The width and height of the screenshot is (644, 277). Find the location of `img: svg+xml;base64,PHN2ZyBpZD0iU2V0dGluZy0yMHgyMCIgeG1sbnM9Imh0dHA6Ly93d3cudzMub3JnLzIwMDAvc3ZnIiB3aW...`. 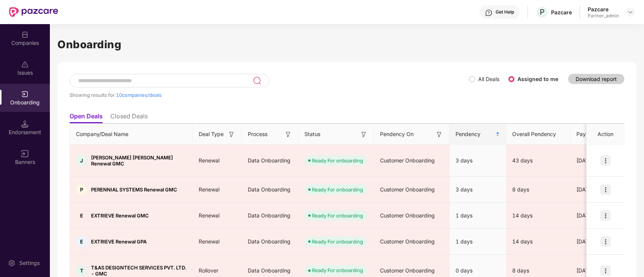

img: svg+xml;base64,PHN2ZyBpZD0iU2V0dGluZy0yMHgyMCIgeG1sbnM9Imh0dHA6Ly93d3cudzMub3JnLzIwMDAvc3ZnIiB3aW... is located at coordinates (12, 263).